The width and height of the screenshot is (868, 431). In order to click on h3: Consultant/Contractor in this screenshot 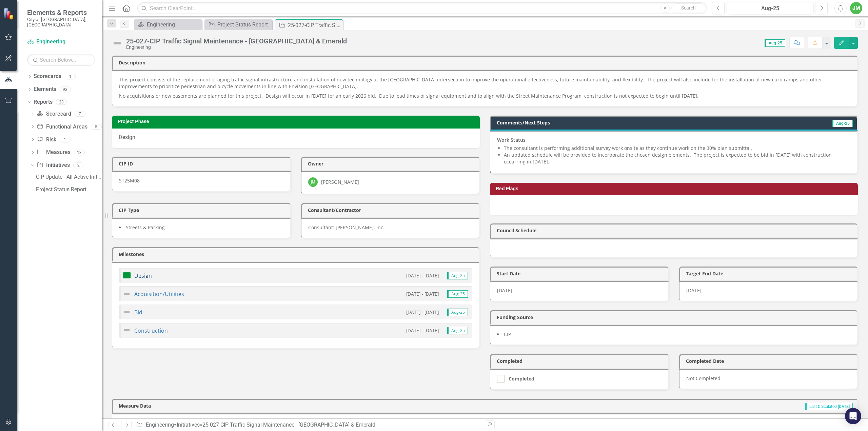, I will do `click(391, 210)`.